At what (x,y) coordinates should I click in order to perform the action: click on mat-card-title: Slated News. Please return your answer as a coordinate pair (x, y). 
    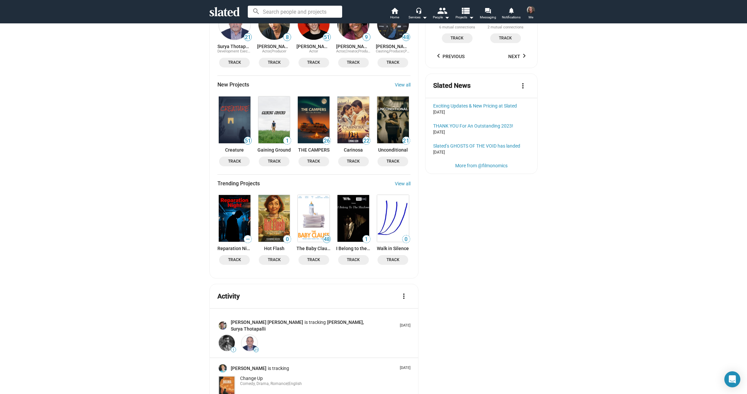
    Looking at the image, I should click on (452, 85).